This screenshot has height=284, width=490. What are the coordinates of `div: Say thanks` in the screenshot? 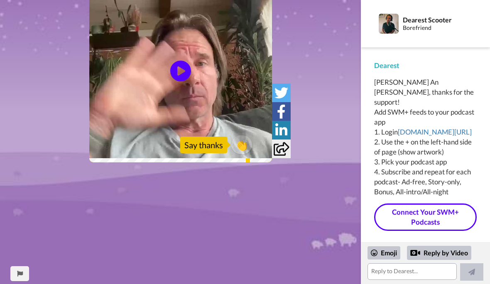 It's located at (204, 145).